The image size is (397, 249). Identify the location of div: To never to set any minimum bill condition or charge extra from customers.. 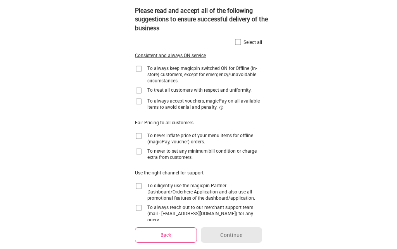
(205, 154).